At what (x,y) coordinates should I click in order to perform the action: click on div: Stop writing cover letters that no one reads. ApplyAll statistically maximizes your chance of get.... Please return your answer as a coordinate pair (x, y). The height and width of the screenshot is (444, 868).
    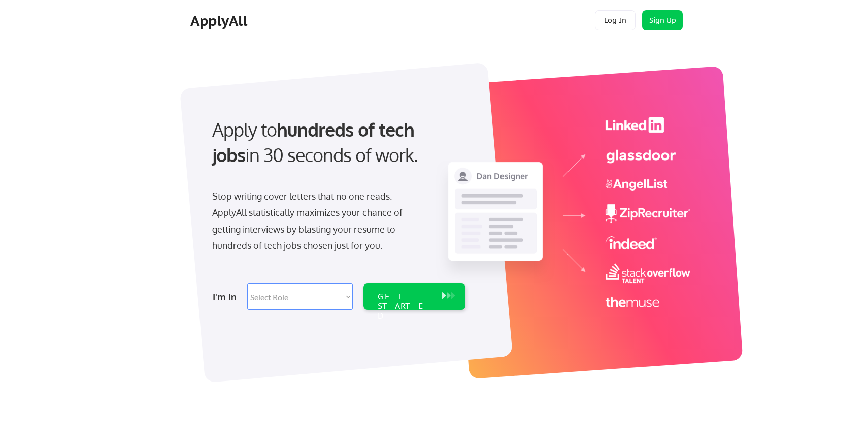
    Looking at the image, I should click on (316, 221).